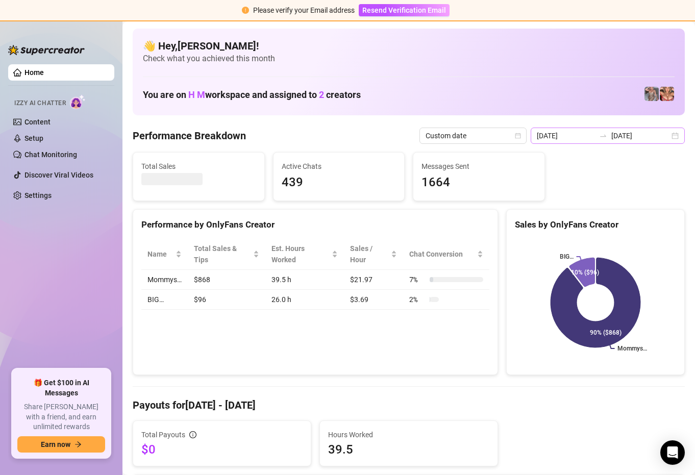 The height and width of the screenshot is (475, 695). I want to click on span: 1664, so click(479, 183).